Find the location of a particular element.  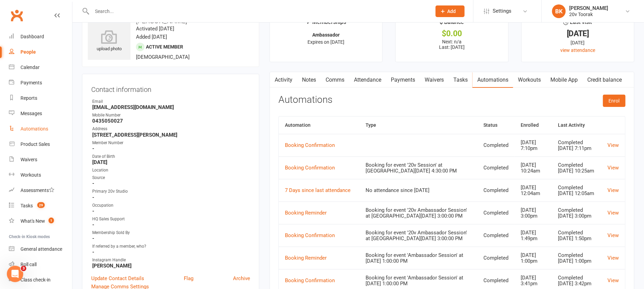

a: What's New1 is located at coordinates (40, 221).